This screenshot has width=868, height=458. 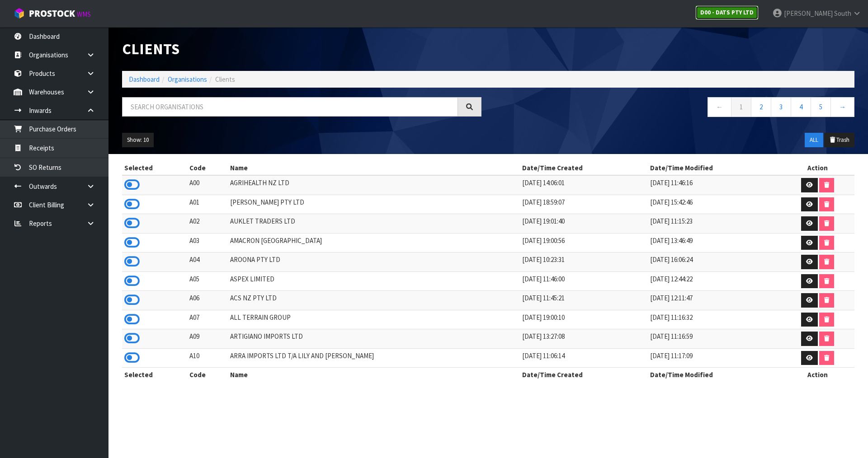 I want to click on td: AROONA PTY LTD, so click(x=374, y=262).